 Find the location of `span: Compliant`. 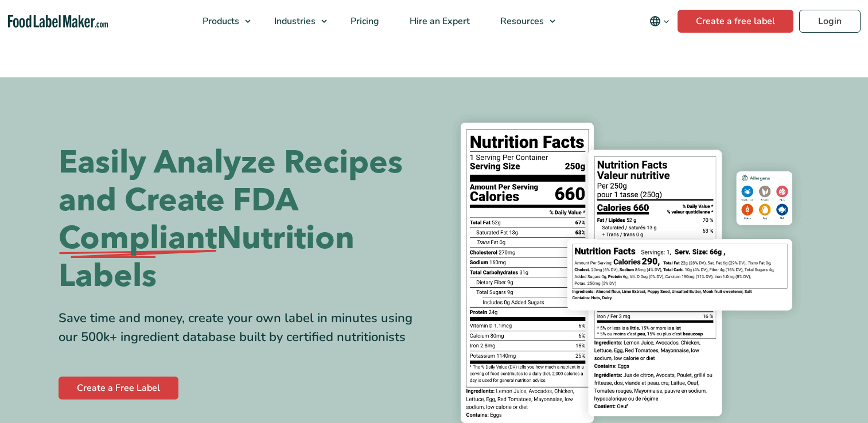

span: Compliant is located at coordinates (138, 238).